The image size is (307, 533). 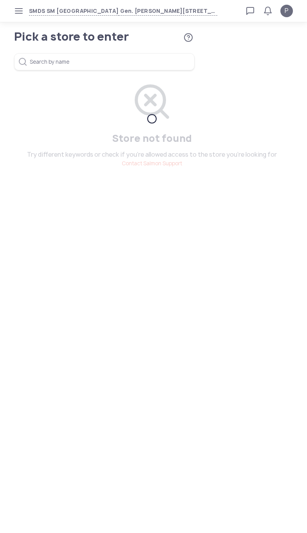 What do you see at coordinates (92, 37) in the screenshot?
I see `h1: Pick a store to enter` at bounding box center [92, 37].